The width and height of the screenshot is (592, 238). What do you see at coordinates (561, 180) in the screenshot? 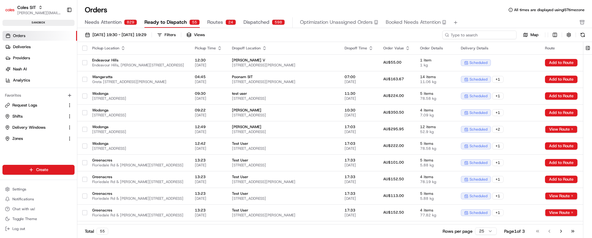
I see `button: Add to Route` at bounding box center [561, 180].